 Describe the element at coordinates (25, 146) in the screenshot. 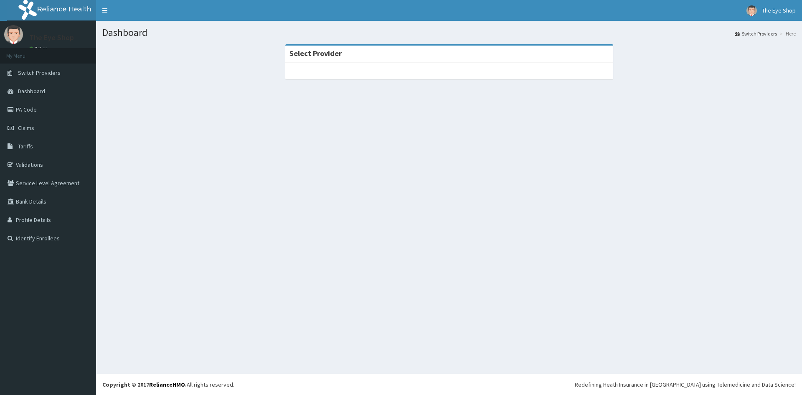

I see `span: Tariffs` at that location.